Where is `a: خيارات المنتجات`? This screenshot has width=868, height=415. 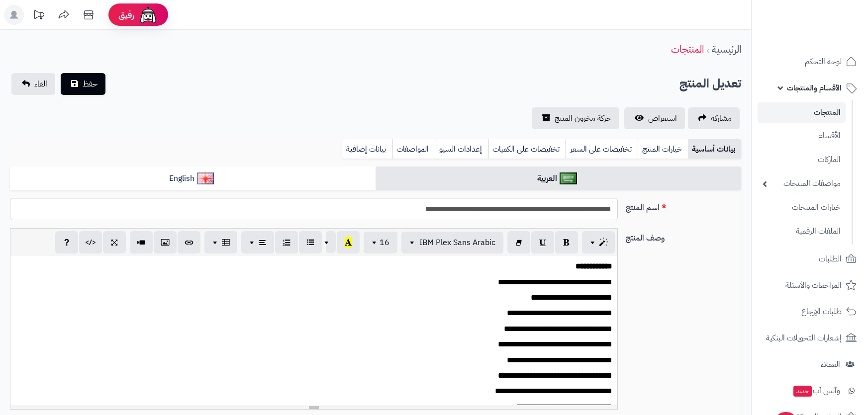 a: خيارات المنتجات is located at coordinates (801, 208).